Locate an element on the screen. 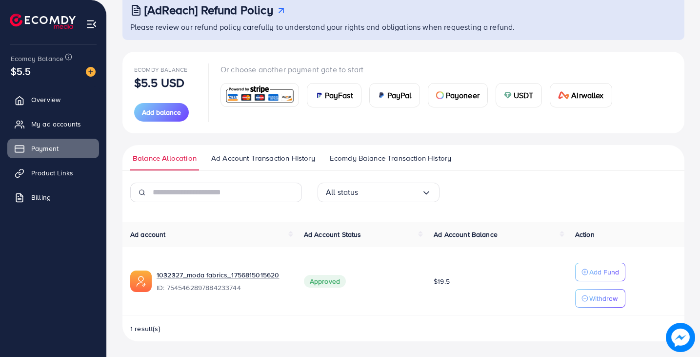  a: Product Links is located at coordinates (53, 173).